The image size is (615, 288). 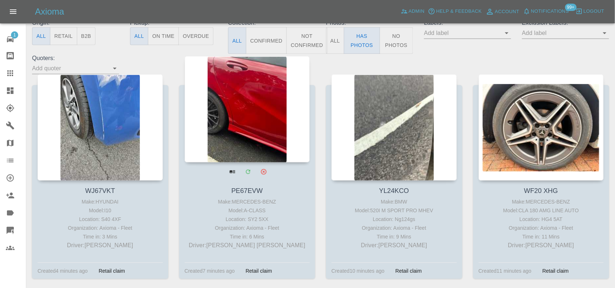 What do you see at coordinates (362, 40) in the screenshot?
I see `button: Has Photos` at bounding box center [362, 40].